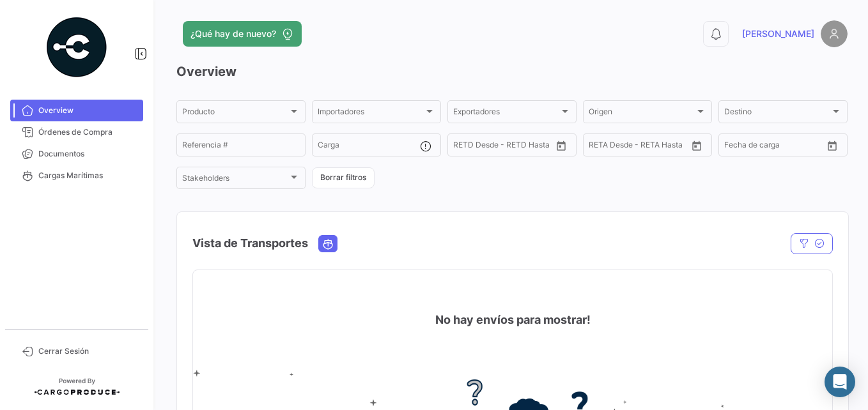 The image size is (868, 410). What do you see at coordinates (235, 180) in the screenshot?
I see `span: Stakeholders` at bounding box center [235, 180].